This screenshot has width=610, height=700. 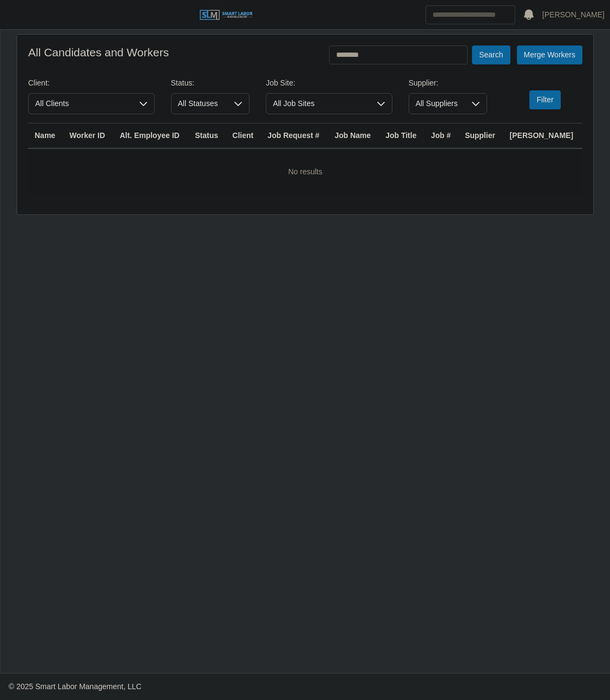 I want to click on span: All Suppliers, so click(x=437, y=104).